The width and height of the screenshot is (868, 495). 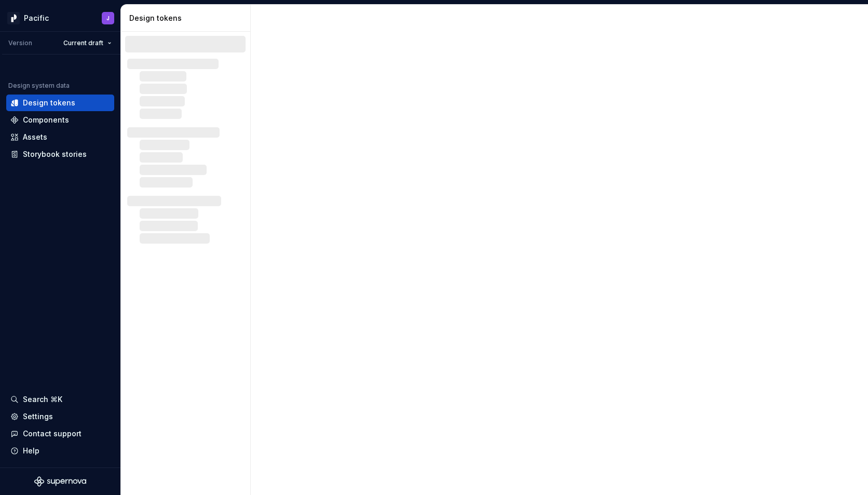 I want to click on button: PacificJ, so click(x=60, y=17).